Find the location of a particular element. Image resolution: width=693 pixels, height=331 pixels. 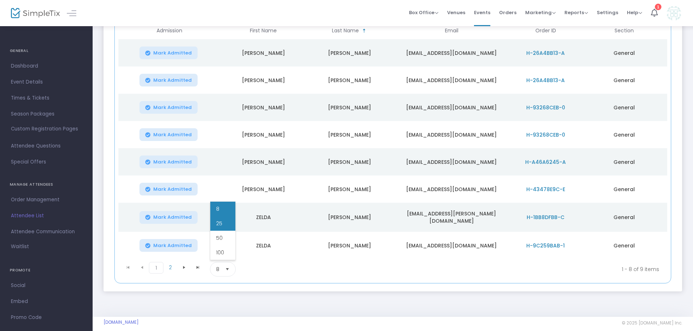

span: Attendee List is located at coordinates (46, 216).